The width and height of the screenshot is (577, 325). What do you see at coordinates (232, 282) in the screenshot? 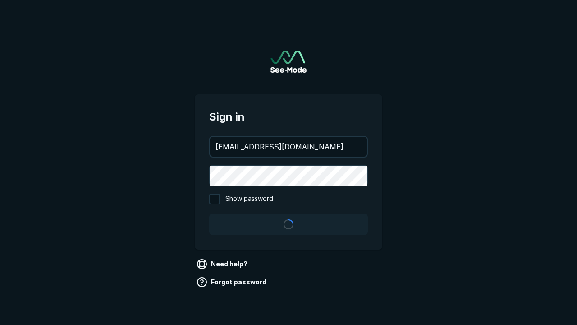
I see `a: Forgot password` at bounding box center [232, 282].